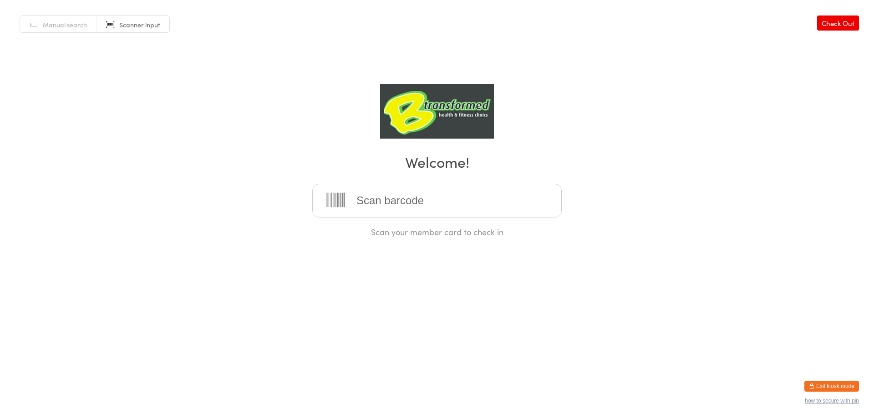  Describe the element at coordinates (140, 25) in the screenshot. I see `span: Scanner input` at that location.